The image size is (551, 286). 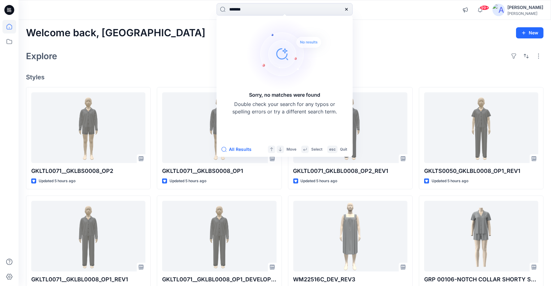 I want to click on p: Move, so click(x=291, y=149).